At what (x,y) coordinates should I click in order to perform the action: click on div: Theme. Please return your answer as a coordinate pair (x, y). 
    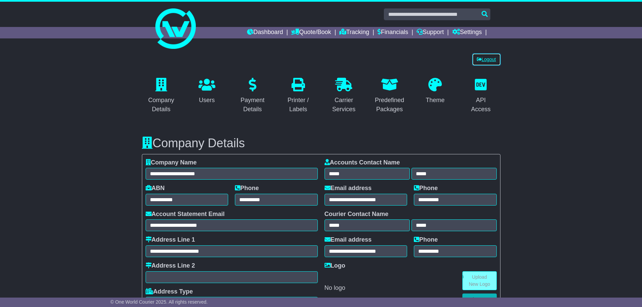
    Looking at the image, I should click on (435, 100).